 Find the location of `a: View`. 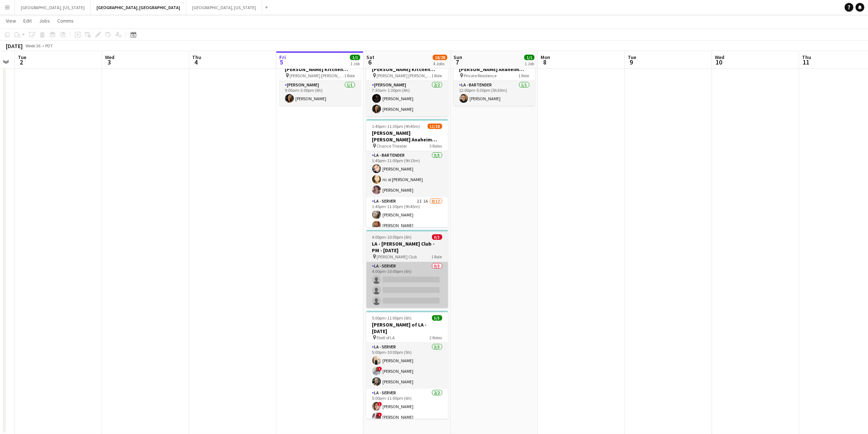

a: View is located at coordinates (11, 21).